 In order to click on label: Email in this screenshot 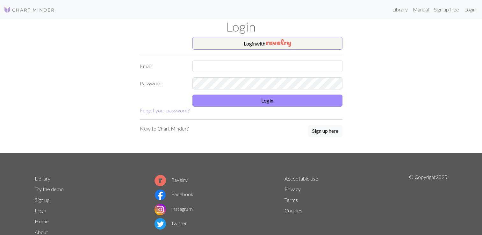, I will do `click(162, 66)`.